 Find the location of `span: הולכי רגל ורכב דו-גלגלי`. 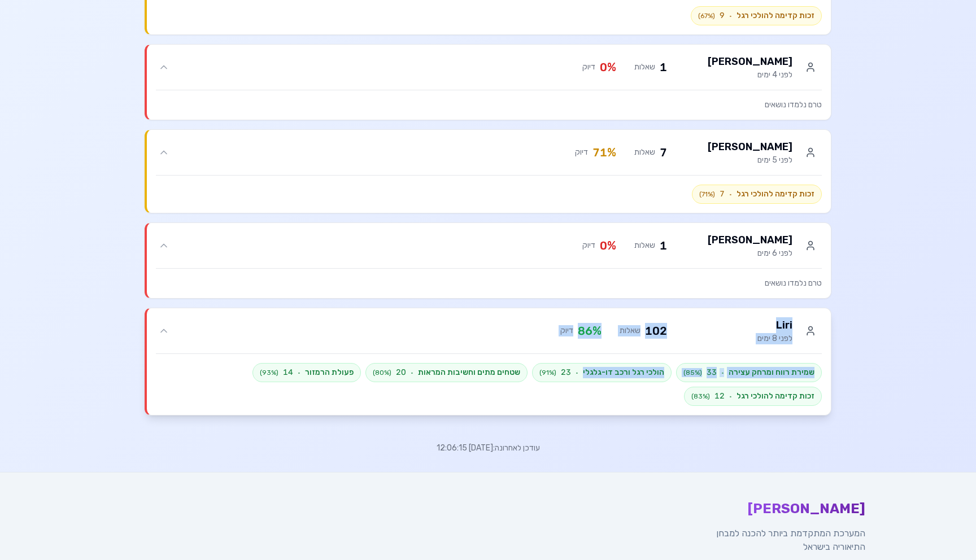

span: הולכי רגל ורכב דו-גלגלי is located at coordinates (623, 372).